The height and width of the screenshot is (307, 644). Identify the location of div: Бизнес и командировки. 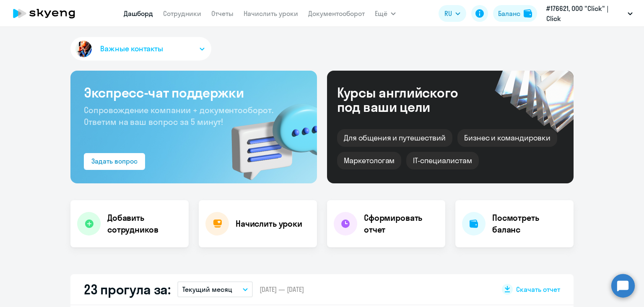
(507, 138).